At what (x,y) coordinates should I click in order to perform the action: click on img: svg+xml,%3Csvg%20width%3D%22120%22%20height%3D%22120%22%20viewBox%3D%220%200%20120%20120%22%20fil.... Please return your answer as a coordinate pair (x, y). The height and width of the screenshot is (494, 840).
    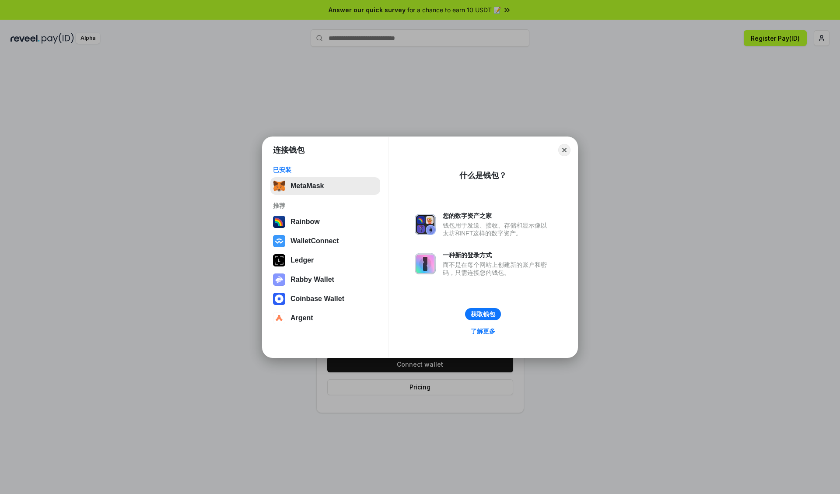
    Looking at the image, I should click on (279, 222).